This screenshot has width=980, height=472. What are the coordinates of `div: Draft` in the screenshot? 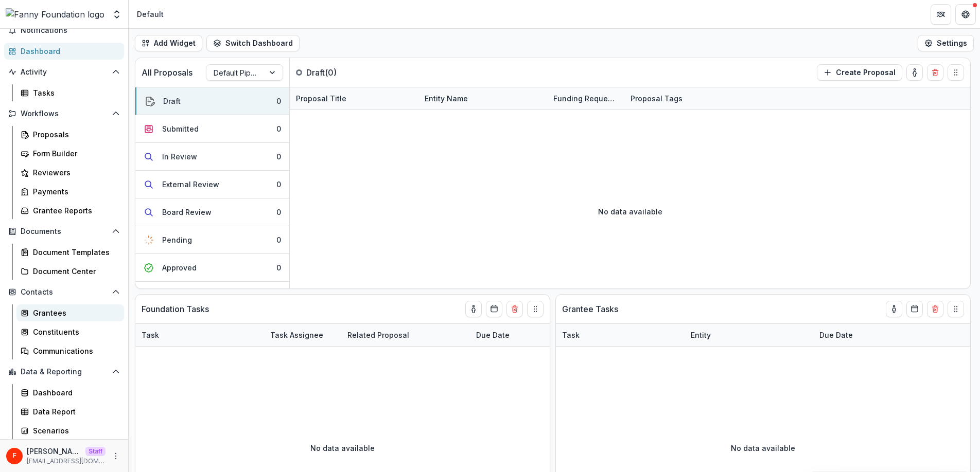 It's located at (172, 101).